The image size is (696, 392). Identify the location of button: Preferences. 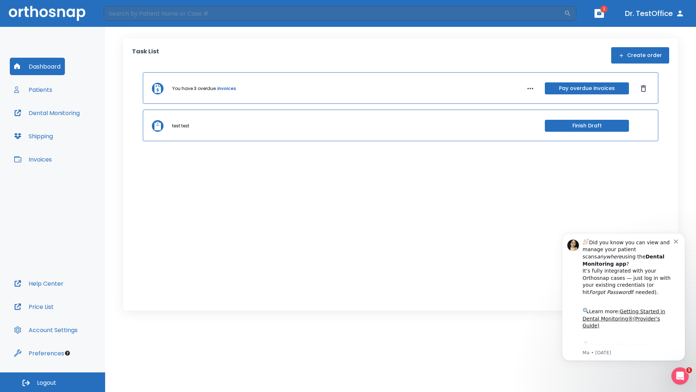
(39, 353).